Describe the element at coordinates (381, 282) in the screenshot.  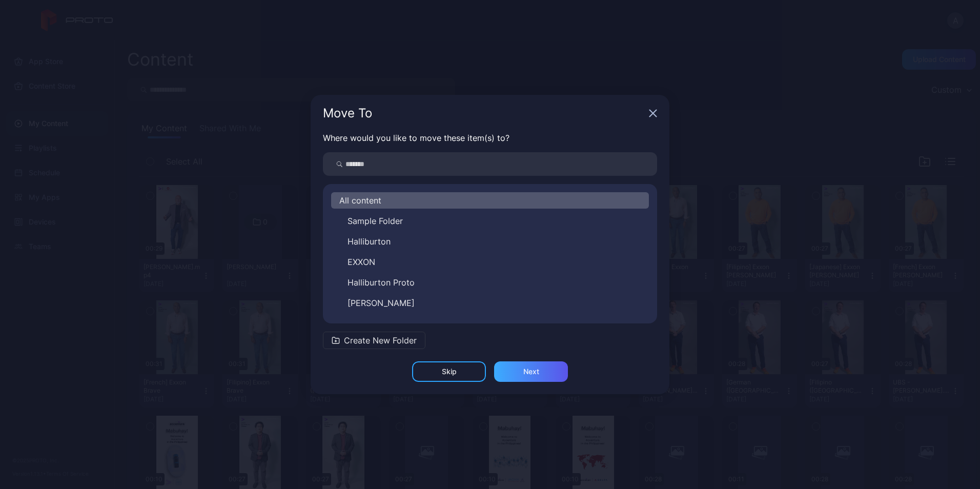
I see `span: Halliburton Proto` at that location.